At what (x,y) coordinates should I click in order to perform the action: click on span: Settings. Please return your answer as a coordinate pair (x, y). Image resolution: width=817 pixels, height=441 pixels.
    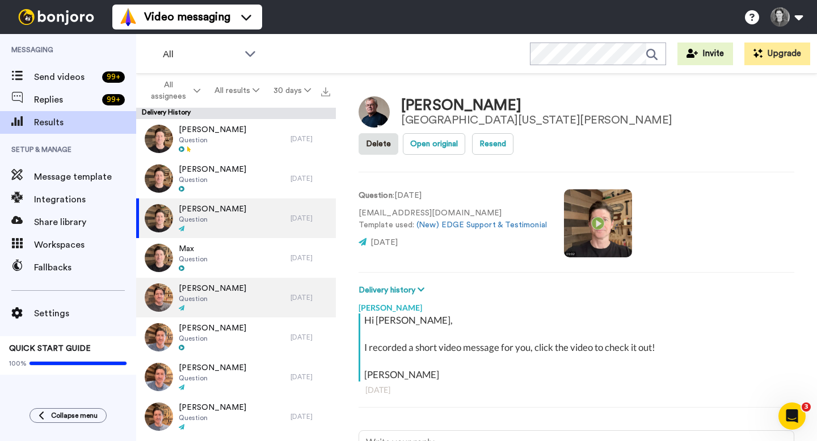
    Looking at the image, I should click on (85, 314).